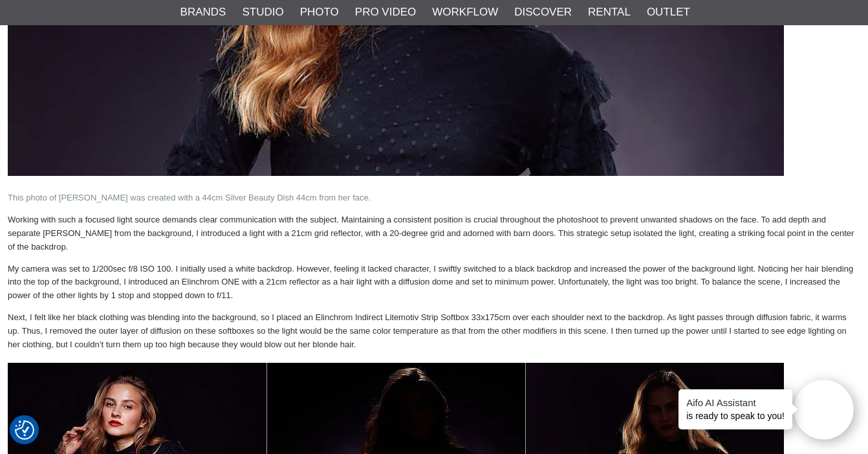 The height and width of the screenshot is (454, 868). I want to click on a: Brands, so click(203, 12).